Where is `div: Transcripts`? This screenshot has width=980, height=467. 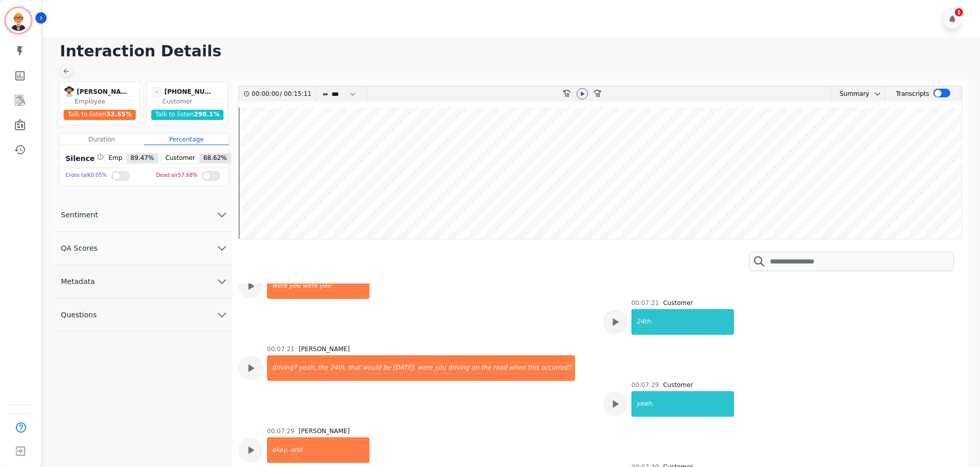 div: Transcripts is located at coordinates (912, 94).